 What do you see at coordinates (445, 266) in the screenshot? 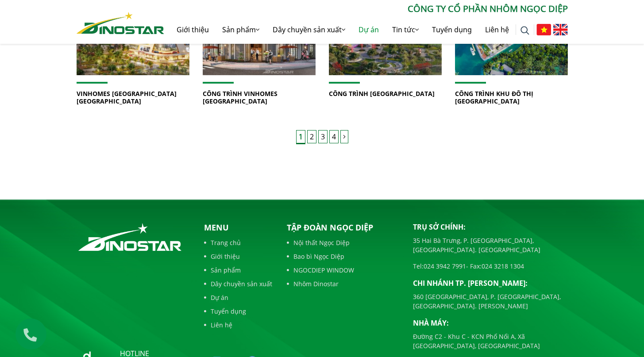
I see `a: 024 3942 7991` at bounding box center [445, 266].